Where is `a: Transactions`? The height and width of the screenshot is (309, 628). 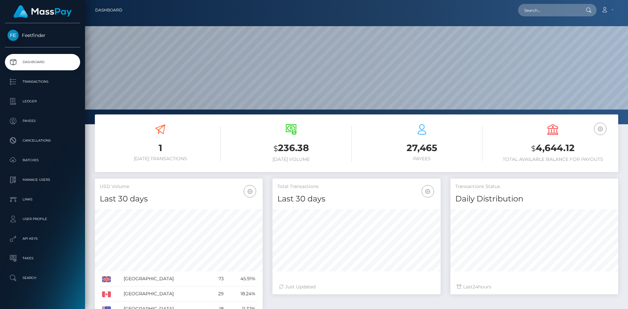 a: Transactions is located at coordinates (43, 82).